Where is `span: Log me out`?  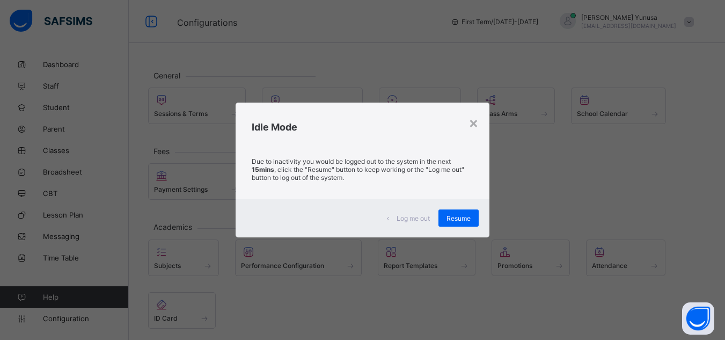
span: Log me out is located at coordinates (413, 218).